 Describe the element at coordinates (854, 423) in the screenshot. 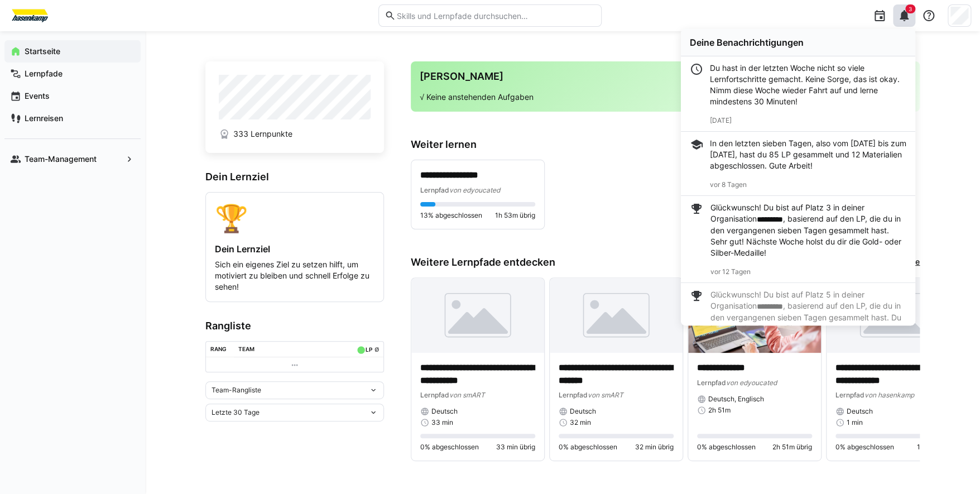

I see `span: 1 min` at that location.